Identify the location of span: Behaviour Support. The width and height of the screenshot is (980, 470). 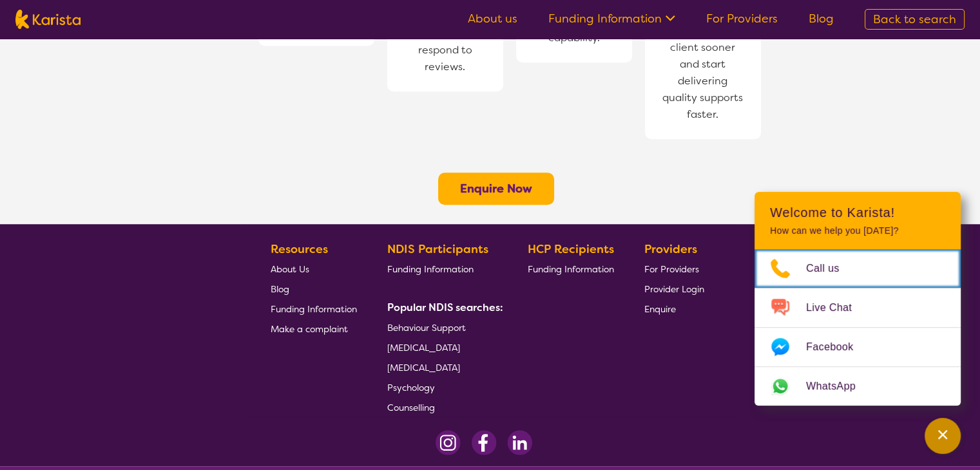
(427, 328).